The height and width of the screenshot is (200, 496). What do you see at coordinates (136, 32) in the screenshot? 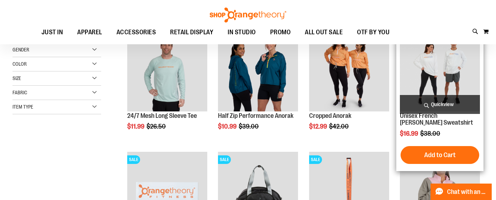
I see `span: ACCESSORIES` at bounding box center [136, 32].